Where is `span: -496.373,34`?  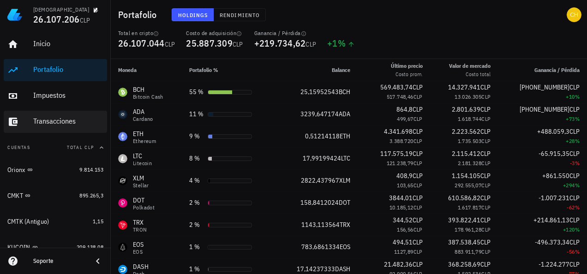 span: -496.373,34 is located at coordinates (552, 242).